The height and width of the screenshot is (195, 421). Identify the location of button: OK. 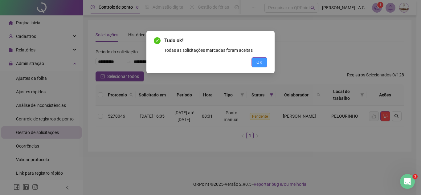
(259, 62).